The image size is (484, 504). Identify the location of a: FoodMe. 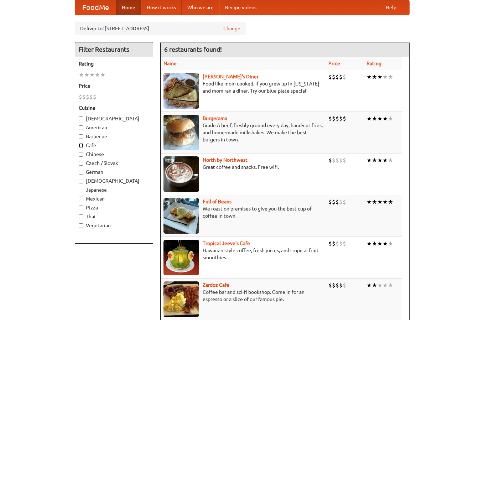
(95, 7).